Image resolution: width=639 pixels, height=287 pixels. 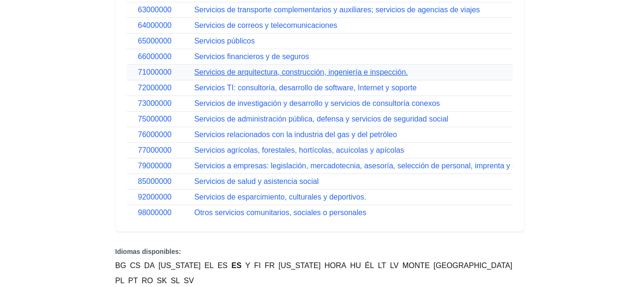 What do you see at coordinates (155, 181) in the screenshot?
I see `a: 85000000` at bounding box center [155, 181].